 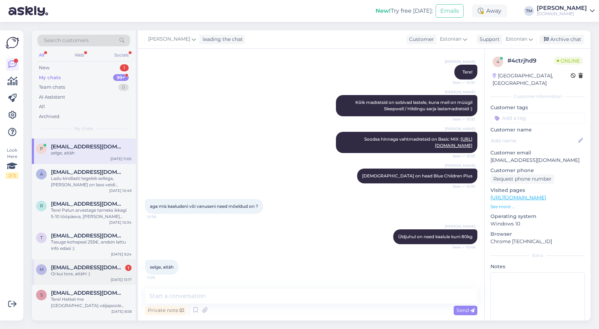 I want to click on div: 99+, so click(x=121, y=78).